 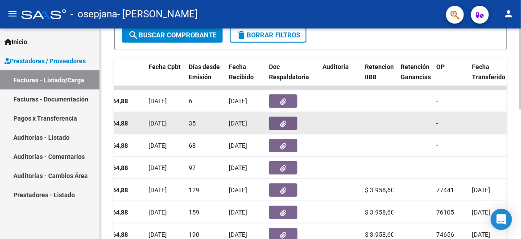 What do you see at coordinates (172, 35) in the screenshot?
I see `button: Buscar Comprobante` at bounding box center [172, 35].